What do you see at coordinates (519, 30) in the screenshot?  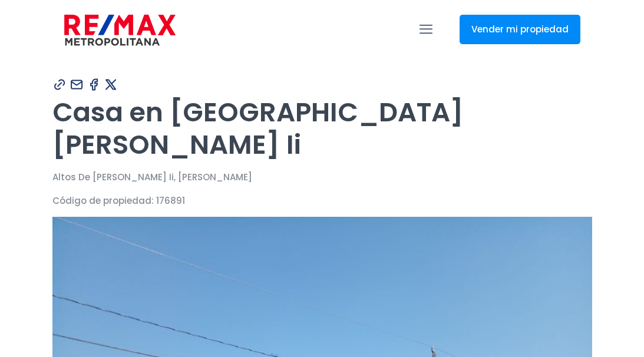 I see `a: Vender mi propiedad` at bounding box center [519, 30].